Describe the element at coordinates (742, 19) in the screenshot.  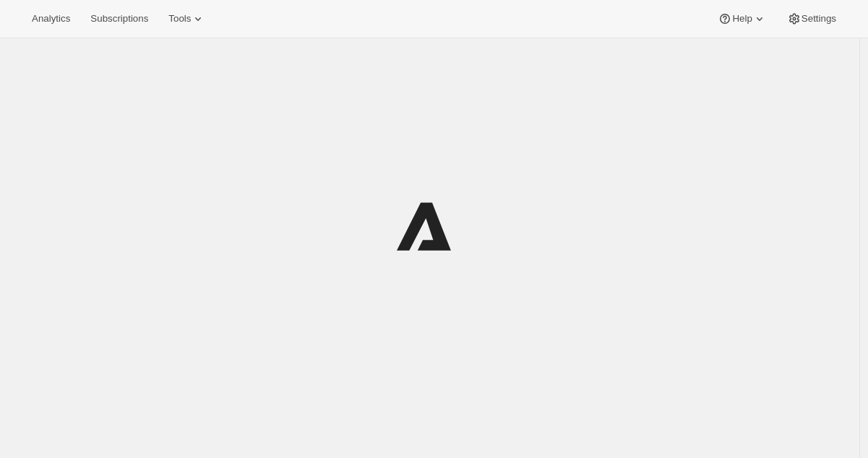
I see `span: Help` at that location.